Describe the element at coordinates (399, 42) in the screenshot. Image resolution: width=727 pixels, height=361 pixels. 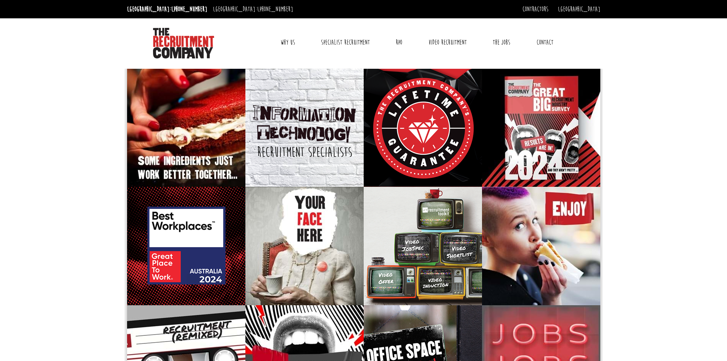
I see `a: RPO` at that location.